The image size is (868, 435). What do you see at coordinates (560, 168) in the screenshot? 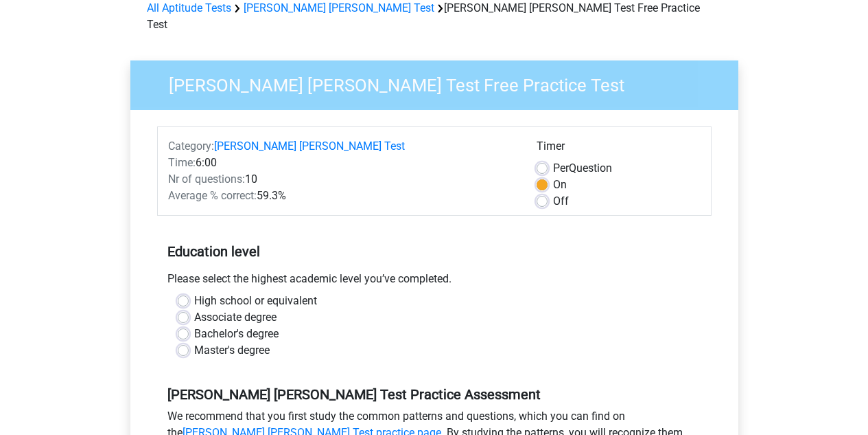
I see `span: Per` at bounding box center [560, 168].